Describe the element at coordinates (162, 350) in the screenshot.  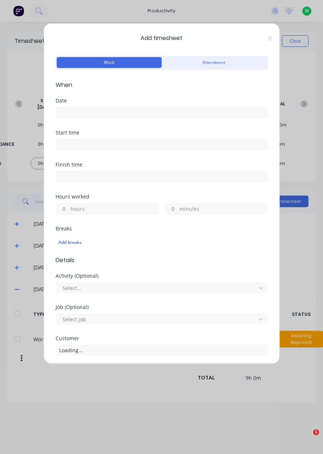
I see `div: Loading...` at that location.